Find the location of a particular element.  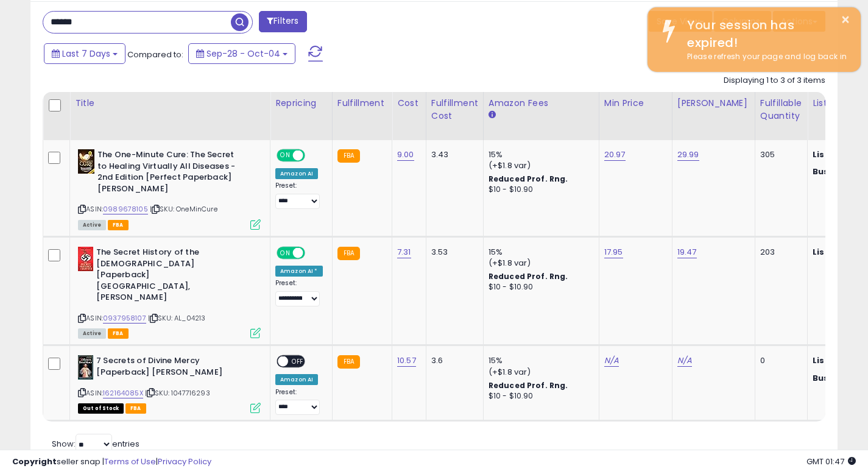

span: All listings that are currently out of stock and unavailable for purchase on Amazon is located at coordinates (101, 408).